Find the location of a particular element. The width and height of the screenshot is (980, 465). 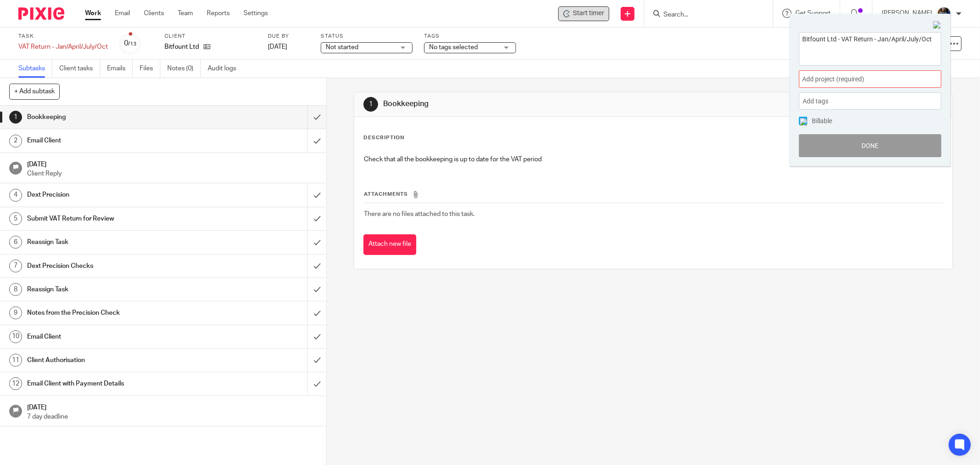

label: Tags is located at coordinates (470, 36).